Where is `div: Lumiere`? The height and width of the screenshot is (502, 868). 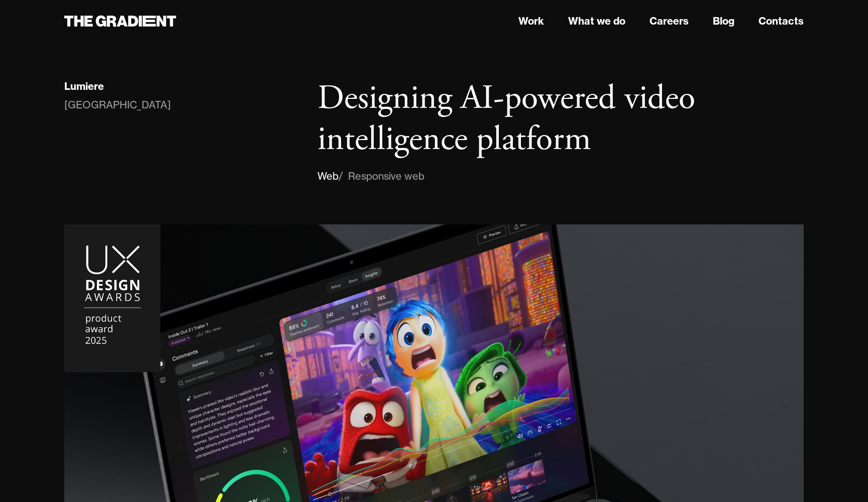 div: Lumiere is located at coordinates (84, 87).